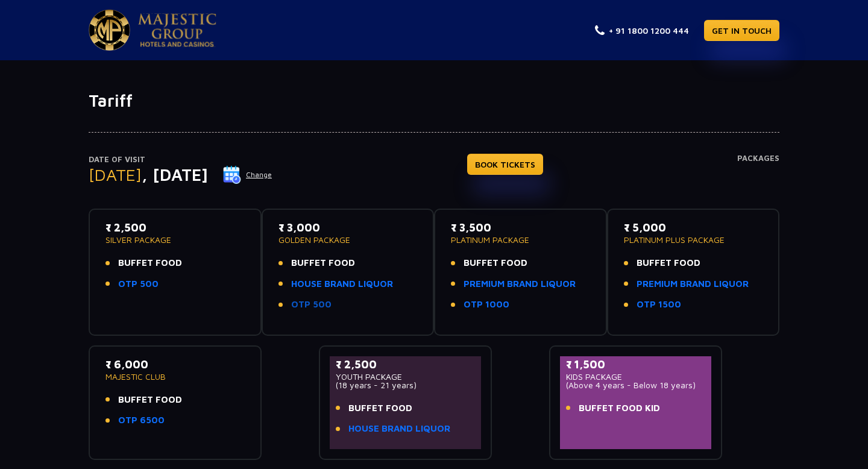  Describe the element at coordinates (180, 159) in the screenshot. I see `p: Date of Visit` at that location.